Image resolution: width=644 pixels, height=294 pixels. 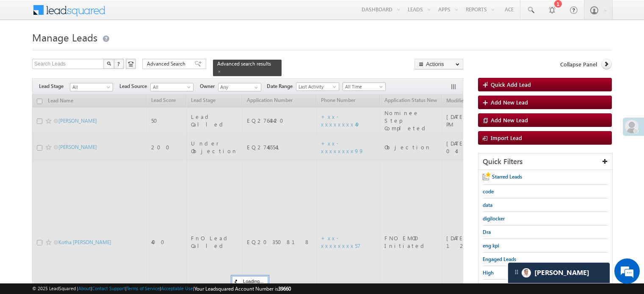 What do you see at coordinates (316, 87) in the screenshot?
I see `span: Last Activity` at bounding box center [316, 87].